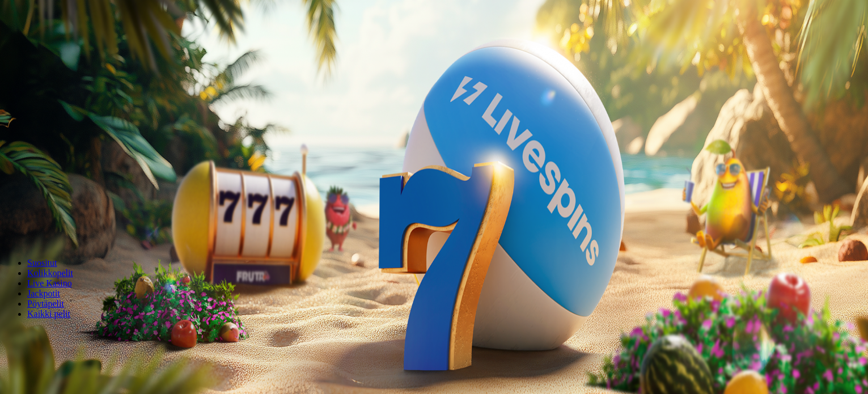 Image resolution: width=868 pixels, height=394 pixels. What do you see at coordinates (49, 283) in the screenshot?
I see `a: Live Kasino` at bounding box center [49, 283].